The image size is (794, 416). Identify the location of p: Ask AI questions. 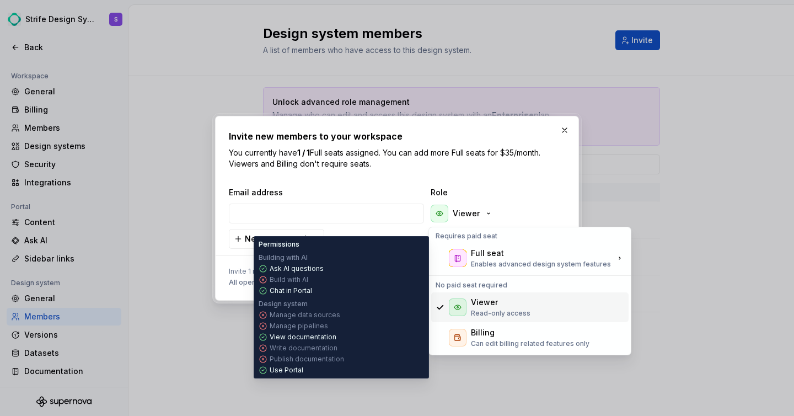
(297, 268).